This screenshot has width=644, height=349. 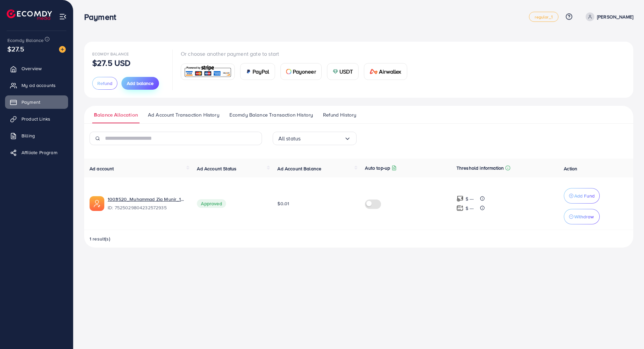 What do you see at coordinates (183, 115) in the screenshot?
I see `span: Ad Account Transaction History` at bounding box center [183, 115].